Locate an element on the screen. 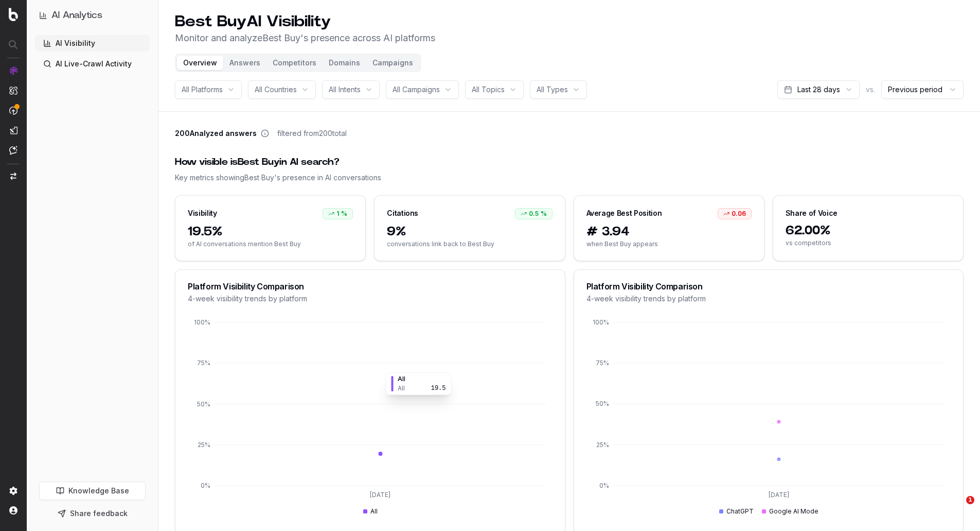  button: Overview is located at coordinates (200, 62).